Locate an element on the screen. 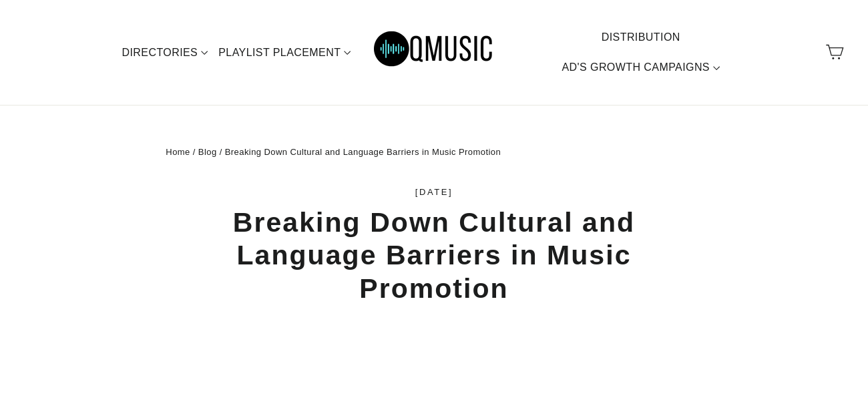 This screenshot has width=868, height=406. a: DIRECTORIES is located at coordinates (164, 53).